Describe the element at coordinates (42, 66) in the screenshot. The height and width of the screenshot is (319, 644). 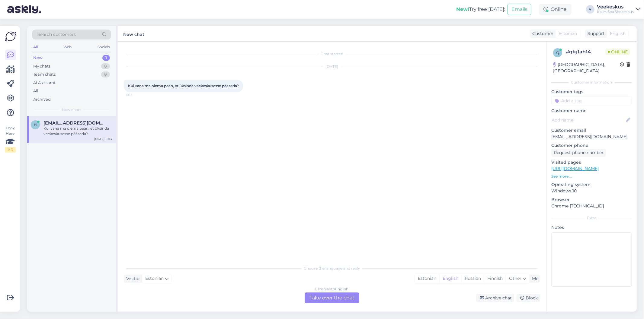
I see `div: My chats` at that location.